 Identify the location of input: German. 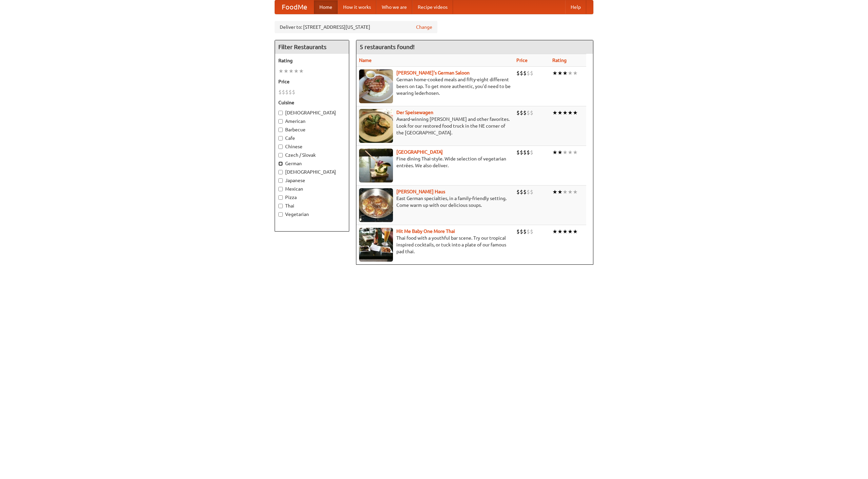
(280, 164).